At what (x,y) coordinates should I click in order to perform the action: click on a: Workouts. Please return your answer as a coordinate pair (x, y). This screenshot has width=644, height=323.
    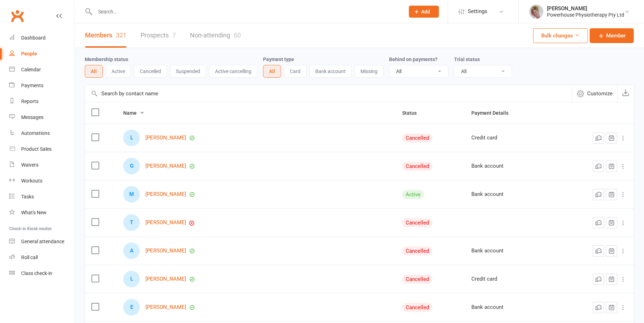
    Looking at the image, I should click on (42, 181).